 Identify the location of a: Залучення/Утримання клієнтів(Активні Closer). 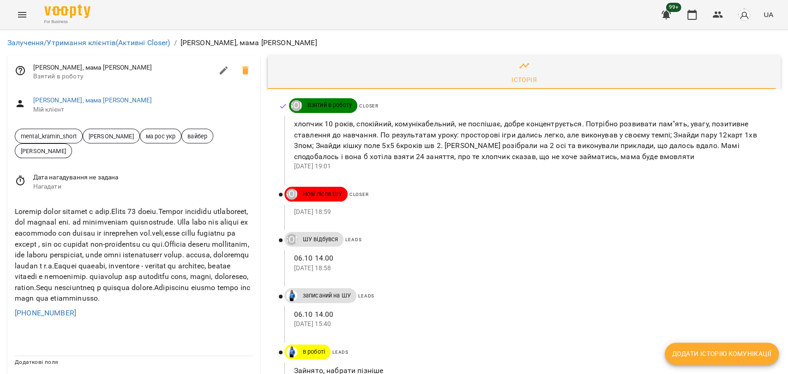
(89, 42).